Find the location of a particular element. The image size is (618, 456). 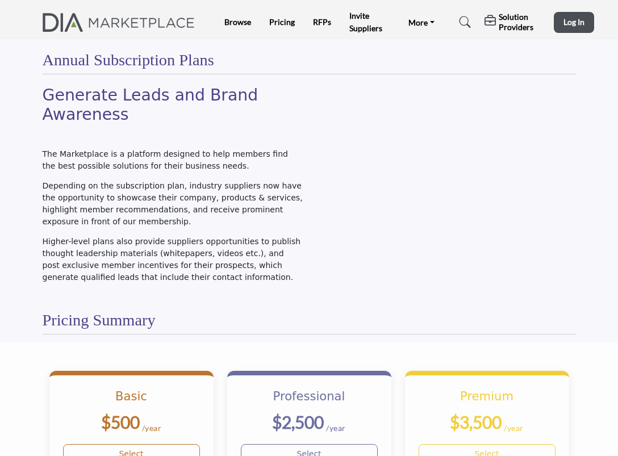

a: RFPs is located at coordinates (322, 22).